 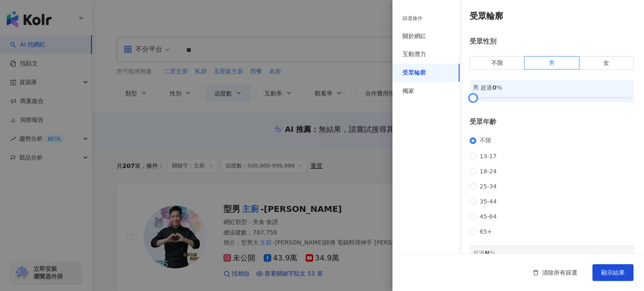 I want to click on span: 13-17, so click(x=488, y=156).